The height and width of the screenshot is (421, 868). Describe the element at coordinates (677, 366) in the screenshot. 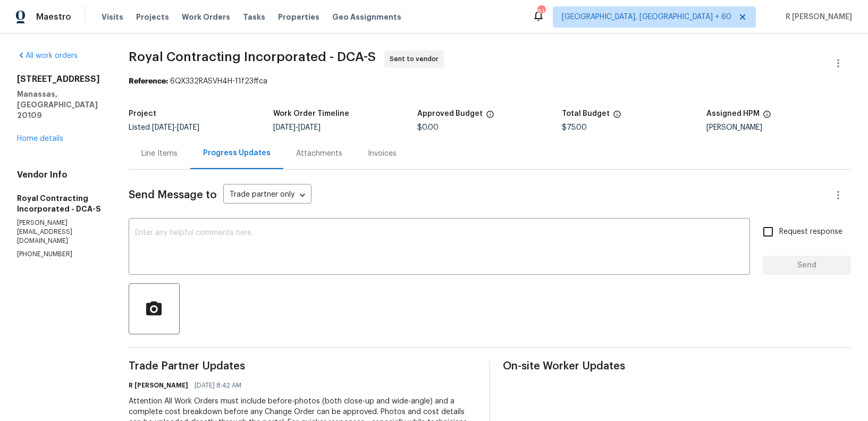

I see `span: On-site Worker Updates` at that location.